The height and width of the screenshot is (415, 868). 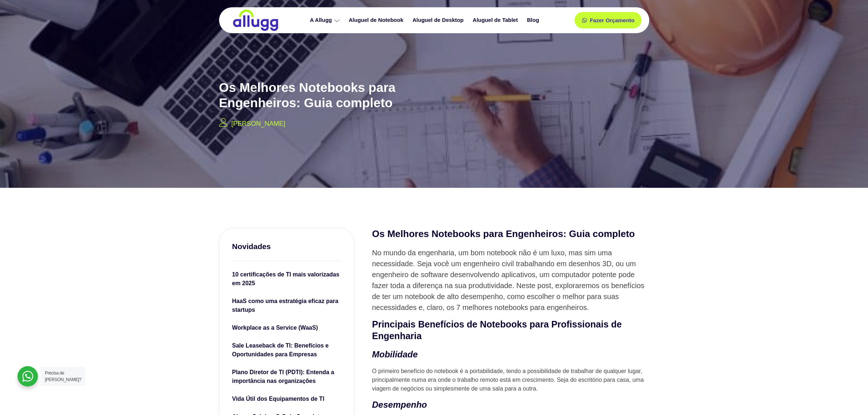 What do you see at coordinates (534, 20) in the screenshot?
I see `a: Blog` at bounding box center [534, 20].